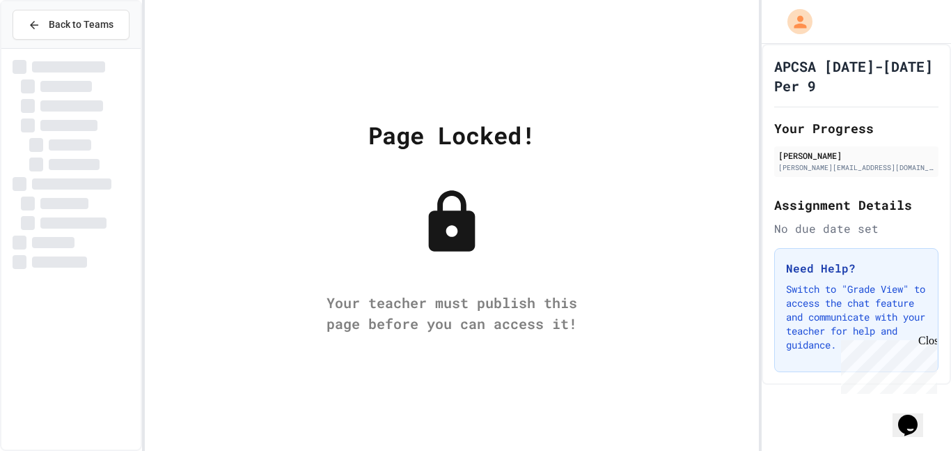 The image size is (951, 451). What do you see at coordinates (81, 24) in the screenshot?
I see `span: Back to Teams` at bounding box center [81, 24].